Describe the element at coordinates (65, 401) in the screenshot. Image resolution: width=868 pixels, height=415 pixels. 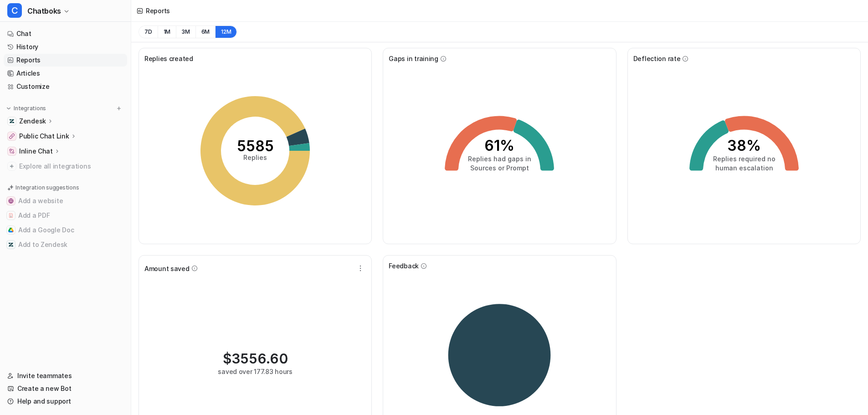
I see `a: Help and support` at that location.